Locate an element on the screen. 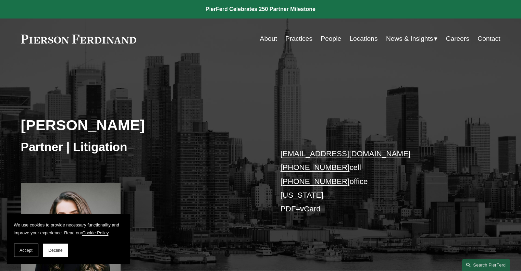 Image resolution: width=521 pixels, height=271 pixels. p: We use cookies to provide necessary functionality and improve your experience. Read our . is located at coordinates (69, 229).